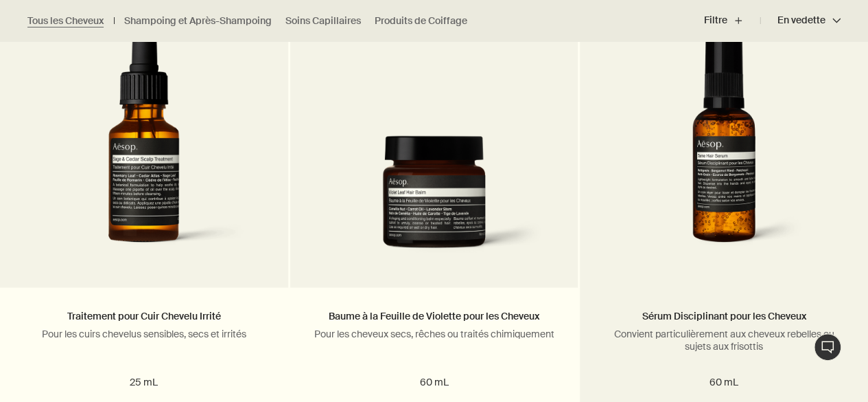  What do you see at coordinates (144, 334) in the screenshot?
I see `p: Pour les cuirs chevelus sensibles, secs et irrités` at bounding box center [144, 334].